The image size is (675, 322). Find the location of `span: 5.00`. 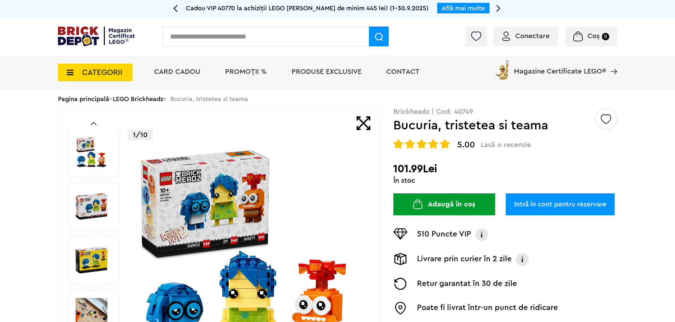

span: 5.00 is located at coordinates (466, 145).